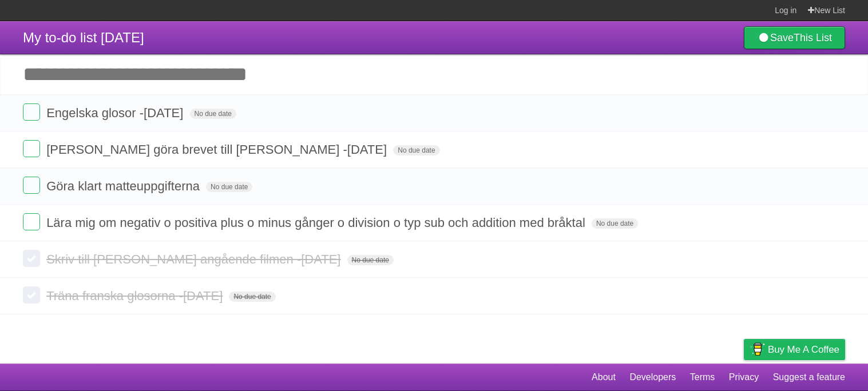 The width and height of the screenshot is (868, 391). What do you see at coordinates (743, 377) in the screenshot?
I see `a: Privacy` at bounding box center [743, 377].